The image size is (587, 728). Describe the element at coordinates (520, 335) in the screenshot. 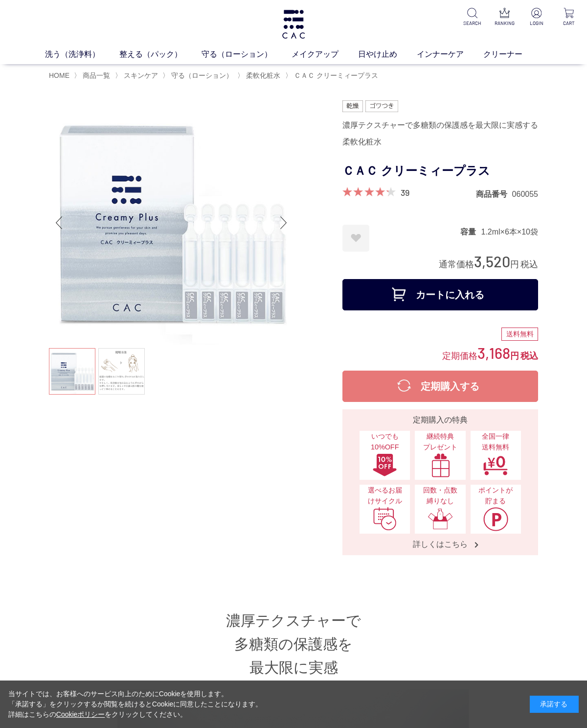

I see `div: 送料無料` at that location.